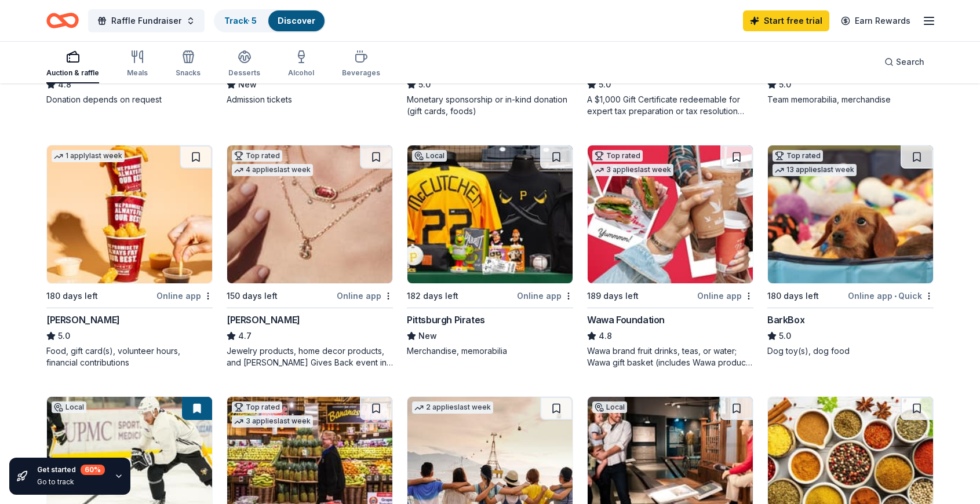 The height and width of the screenshot is (504, 980). I want to click on div: Get started, so click(70, 470).